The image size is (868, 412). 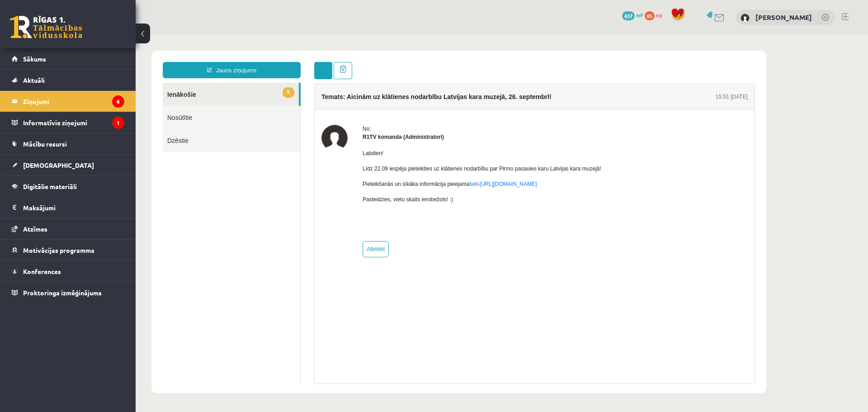 What do you see at coordinates (67, 80) in the screenshot?
I see `a: Aktuāli` at bounding box center [67, 80].